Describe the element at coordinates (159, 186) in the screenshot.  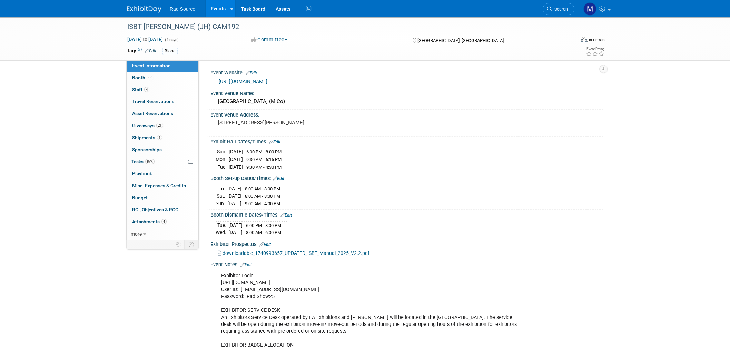
I see `span: Misc. Expenses & Credits` at that location.